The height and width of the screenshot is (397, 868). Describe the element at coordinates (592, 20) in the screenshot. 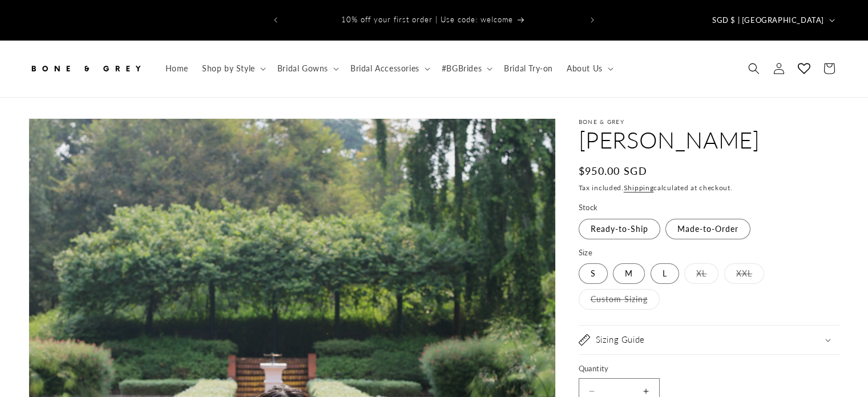

I see `button: Next announcement` at that location.